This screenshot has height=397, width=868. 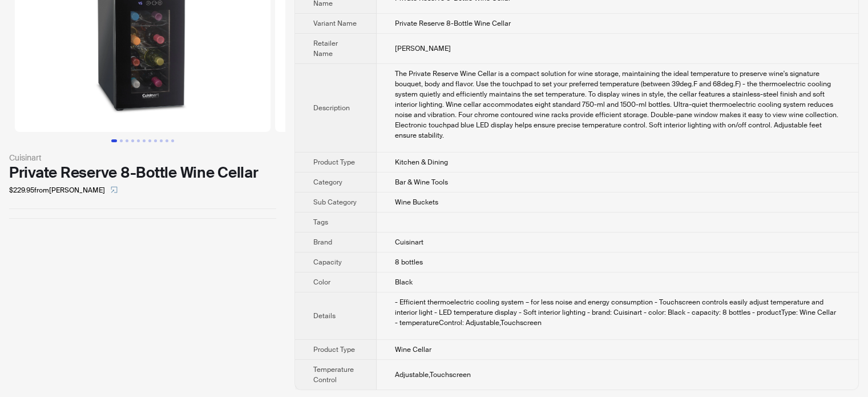 I want to click on span: Cuisinart, so click(x=409, y=242).